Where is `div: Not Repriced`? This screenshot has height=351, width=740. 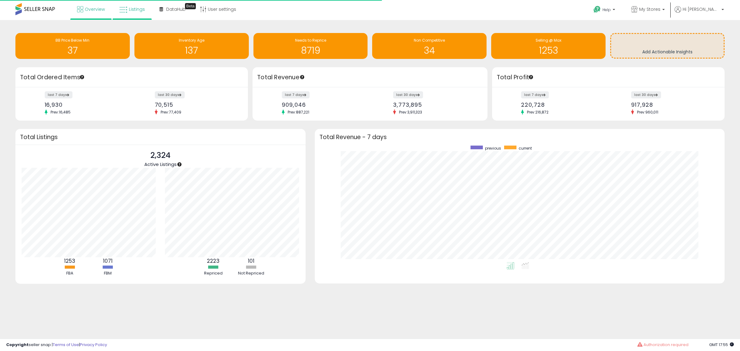
div: Not Repriced is located at coordinates (251, 273).